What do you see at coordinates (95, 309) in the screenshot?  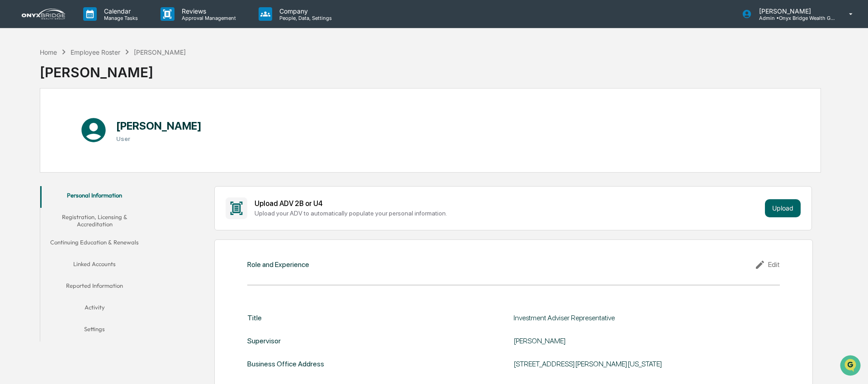 I see `button: Activity` at bounding box center [95, 309].